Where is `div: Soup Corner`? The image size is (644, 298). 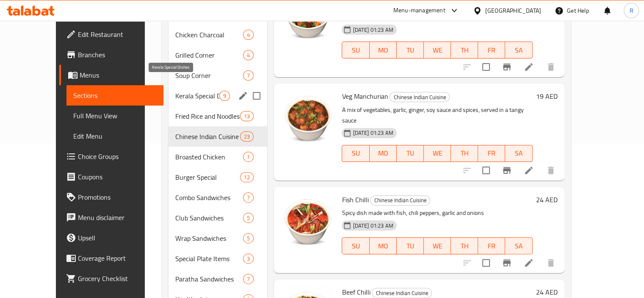
div: Soup Corner is located at coordinates (209, 75).